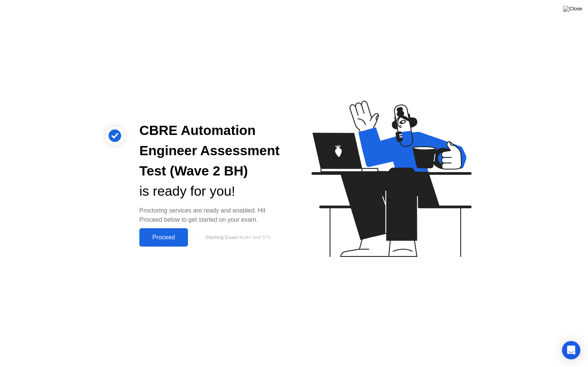  I want to click on div: Open Intercom Messenger, so click(571, 351).